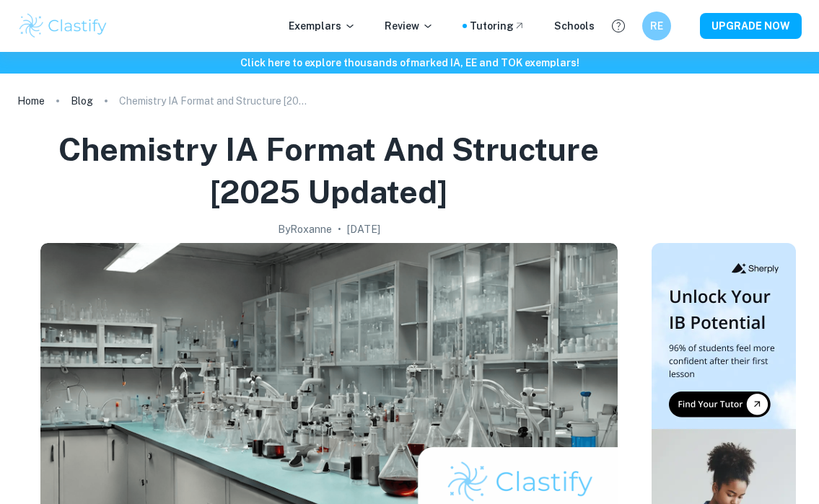 This screenshot has width=819, height=504. I want to click on button: UPGRADE NOW, so click(750, 26).